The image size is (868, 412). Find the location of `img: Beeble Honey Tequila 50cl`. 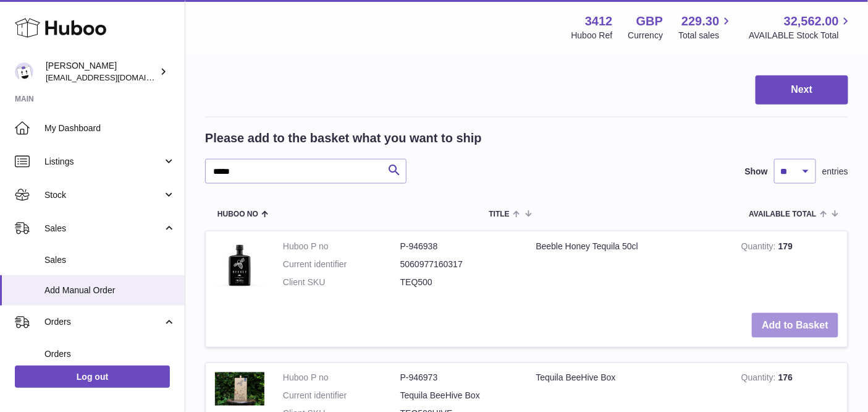

img: Beeble Honey Tequila 50cl is located at coordinates (240, 266).